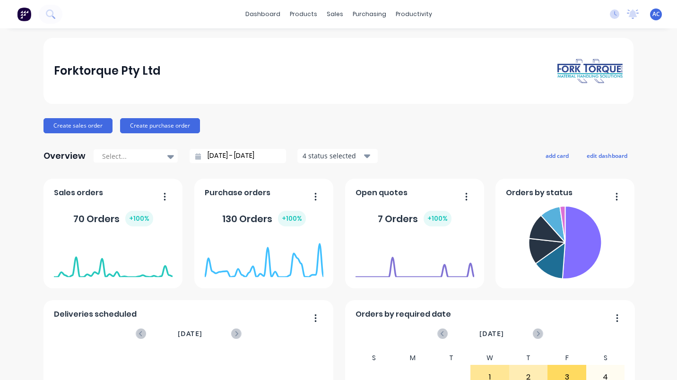 This screenshot has height=380, width=677. What do you see at coordinates (64, 156) in the screenshot?
I see `div: Overview` at bounding box center [64, 156].